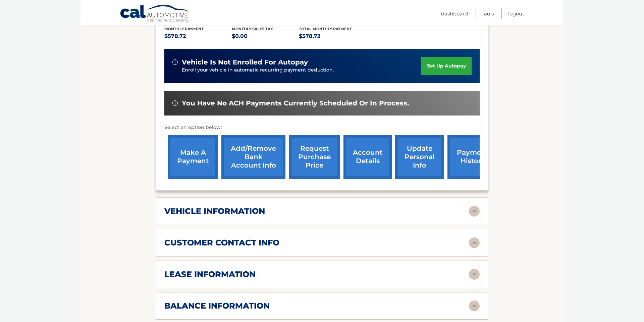 Image resolution: width=644 pixels, height=322 pixels. What do you see at coordinates (210, 275) in the screenshot?
I see `h2: lease information` at bounding box center [210, 275].